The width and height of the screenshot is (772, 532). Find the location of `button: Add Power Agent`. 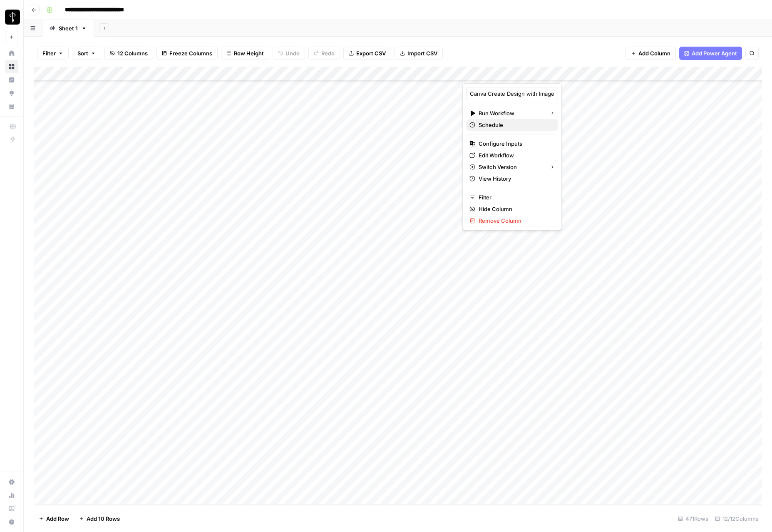

button: Add Power Agent is located at coordinates (710, 53).